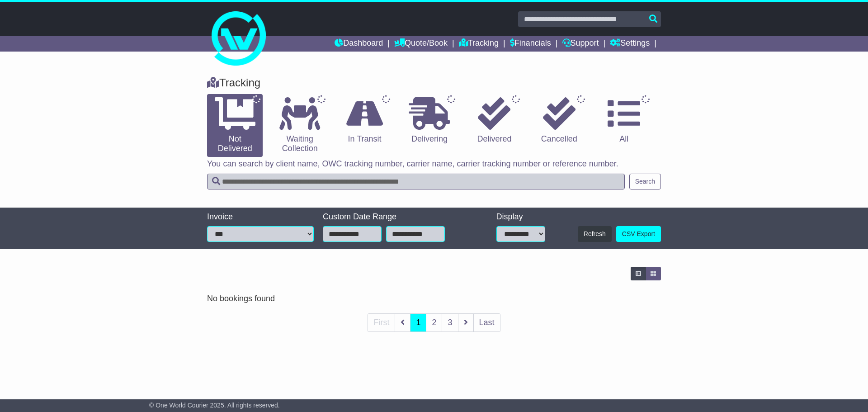 Image resolution: width=868 pixels, height=412 pixels. Describe the element at coordinates (581, 44) in the screenshot. I see `a: Support` at that location.